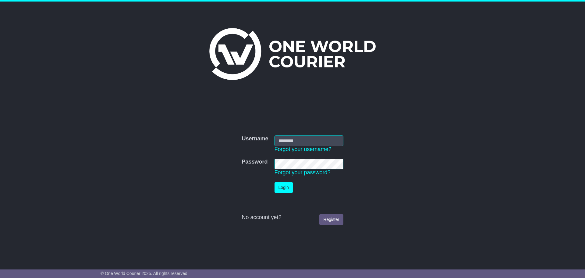 This screenshot has width=585, height=278. Describe the element at coordinates (303, 149) in the screenshot. I see `a: Forgot your username?` at that location.